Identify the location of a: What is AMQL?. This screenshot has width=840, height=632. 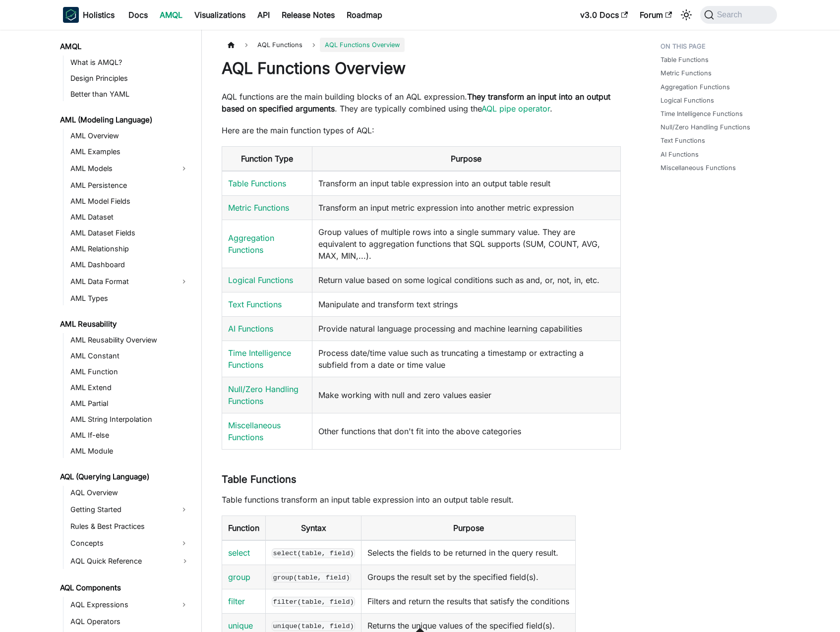
(130, 63).